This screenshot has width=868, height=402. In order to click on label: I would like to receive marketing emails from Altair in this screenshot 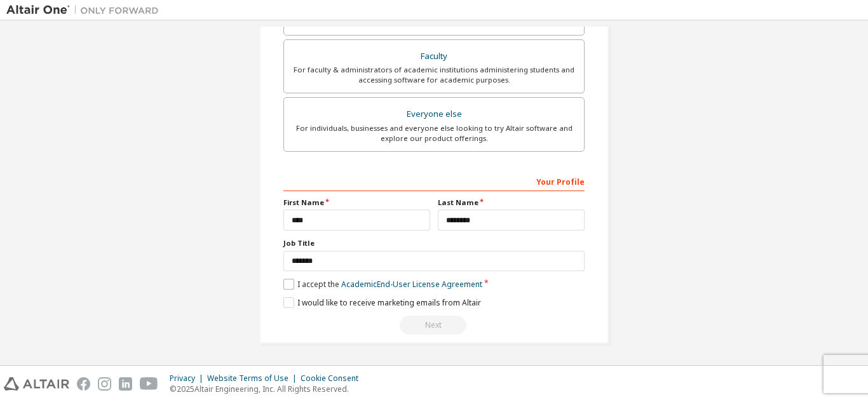, I will do `click(382, 302)`.